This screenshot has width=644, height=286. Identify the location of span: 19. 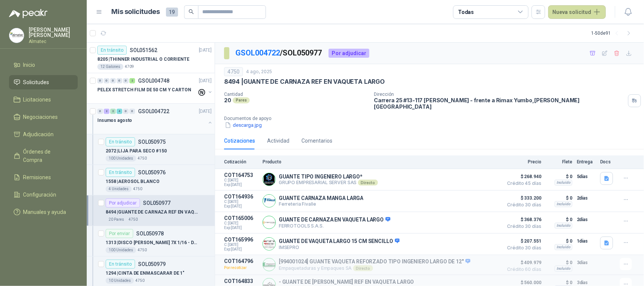
(172, 12).